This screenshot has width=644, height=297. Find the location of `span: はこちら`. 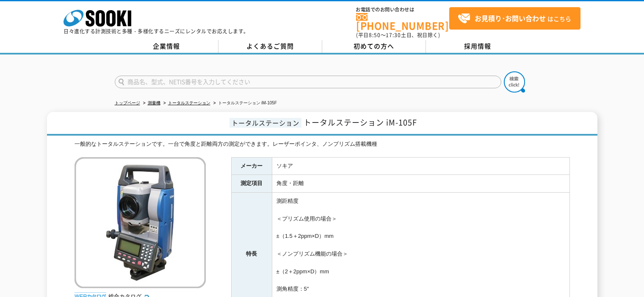

span: はこちら is located at coordinates (514, 19).